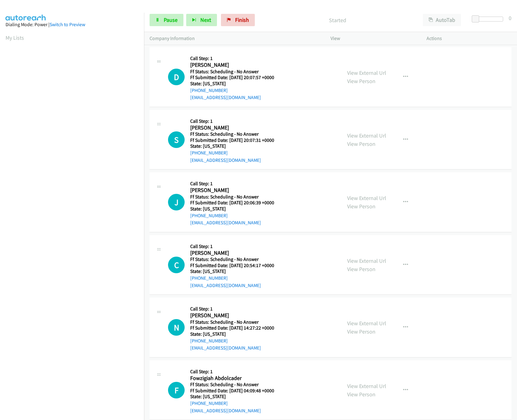  What do you see at coordinates (176, 77) in the screenshot?
I see `h1: D` at bounding box center [176, 77].